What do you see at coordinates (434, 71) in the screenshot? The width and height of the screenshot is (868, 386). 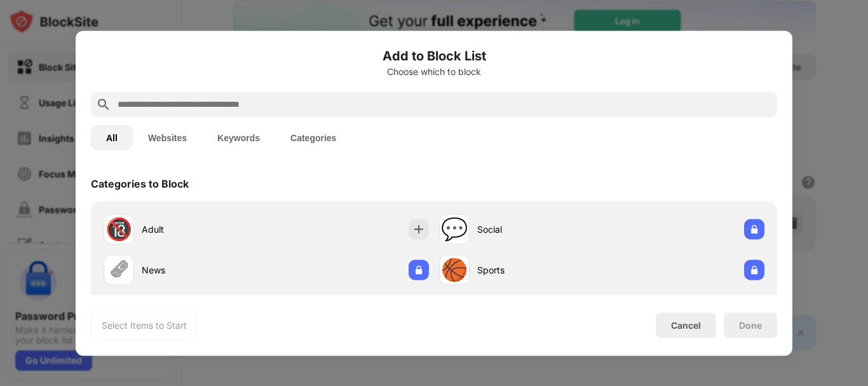 I see `div: Choose which to block` at bounding box center [434, 71].